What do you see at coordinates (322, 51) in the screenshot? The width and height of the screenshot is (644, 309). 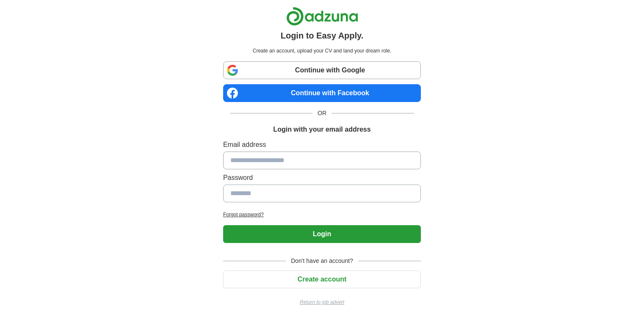 I see `p: Create an account, upload your CV and land your dream role.` at bounding box center [322, 51].